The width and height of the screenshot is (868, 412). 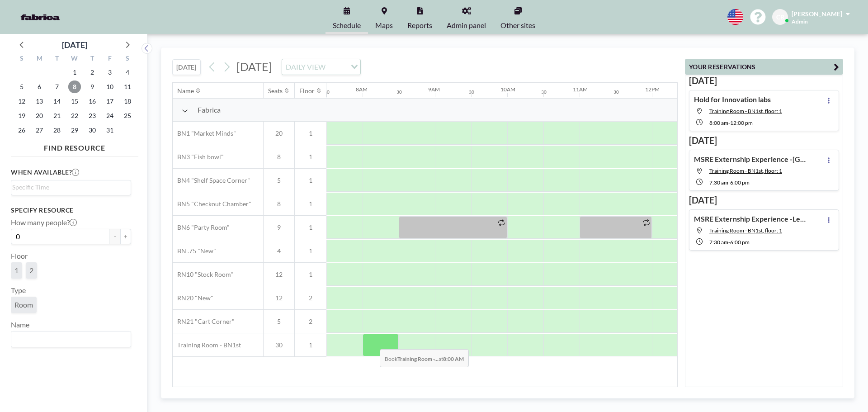 I want to click on span: RN21 "Cart Corner", so click(x=203, y=321).